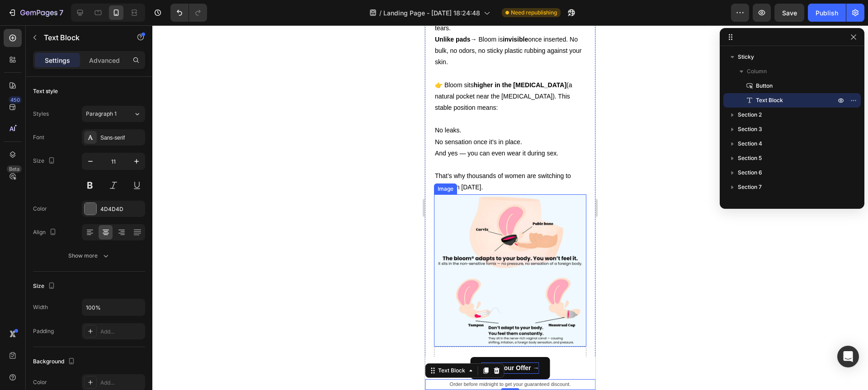 This screenshot has width=868, height=390. Describe the element at coordinates (750, 144) in the screenshot. I see `span: Section 4` at that location.